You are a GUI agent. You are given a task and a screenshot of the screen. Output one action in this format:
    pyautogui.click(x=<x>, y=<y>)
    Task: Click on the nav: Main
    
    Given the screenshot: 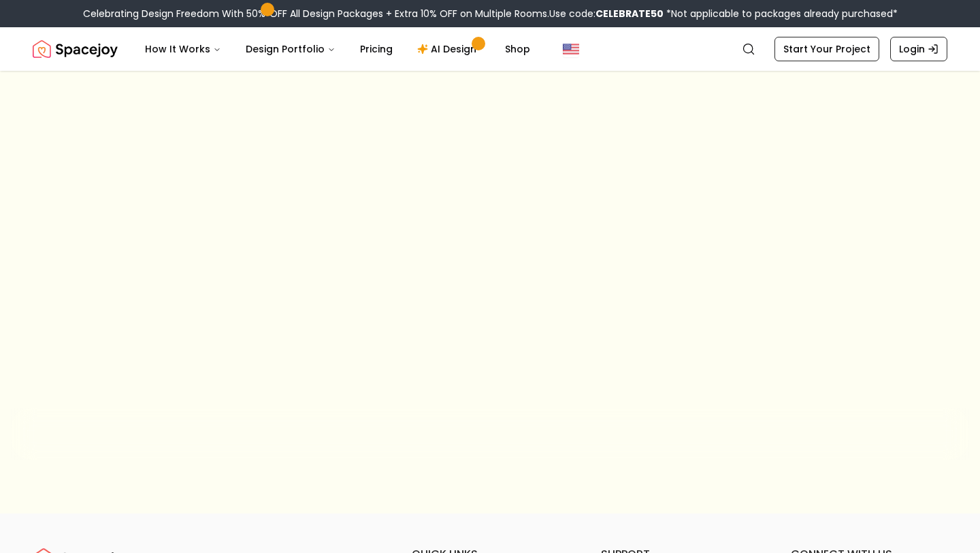 What is the action you would take?
    pyautogui.click(x=338, y=49)
    